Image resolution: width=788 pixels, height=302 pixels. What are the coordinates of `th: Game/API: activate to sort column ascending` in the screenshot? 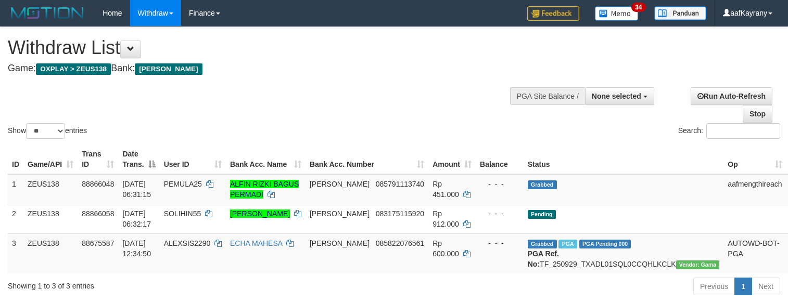 It's located at (50, 159).